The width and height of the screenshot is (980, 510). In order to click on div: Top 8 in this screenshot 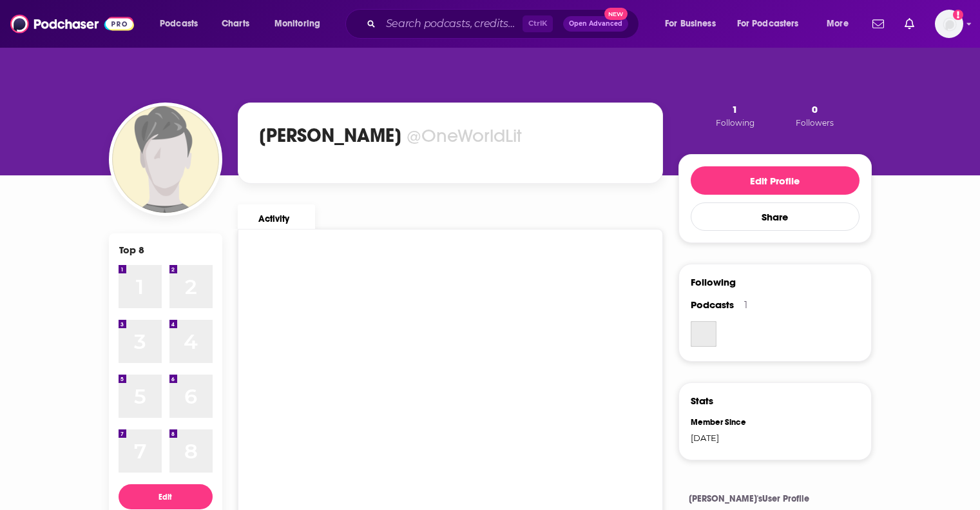, I will do `click(132, 249)`.